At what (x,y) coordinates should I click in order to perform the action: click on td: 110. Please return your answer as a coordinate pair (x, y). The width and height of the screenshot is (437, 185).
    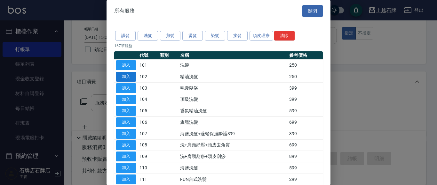
    Looking at the image, I should click on (148, 168).